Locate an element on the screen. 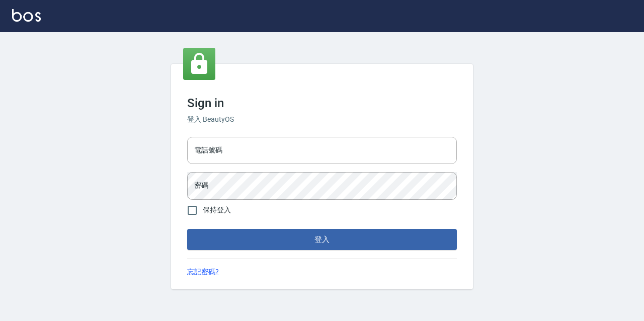  h6: 登入 BeautyOS is located at coordinates (322, 119).